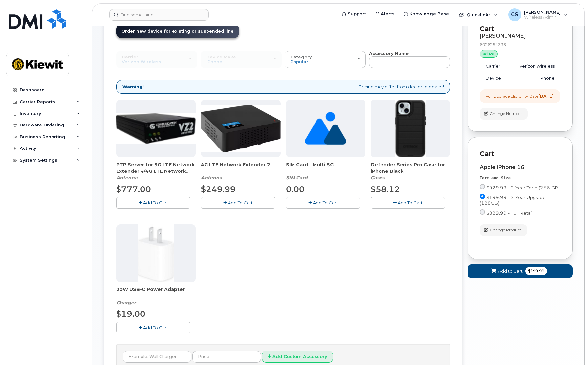 This screenshot has width=588, height=365. I want to click on span: $19.00, so click(131, 314).